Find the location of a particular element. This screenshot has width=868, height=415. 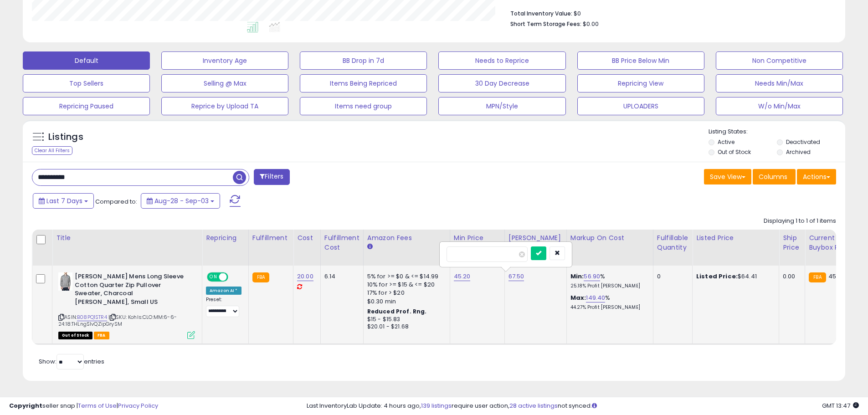

button: Selling @ Max is located at coordinates (224, 83).